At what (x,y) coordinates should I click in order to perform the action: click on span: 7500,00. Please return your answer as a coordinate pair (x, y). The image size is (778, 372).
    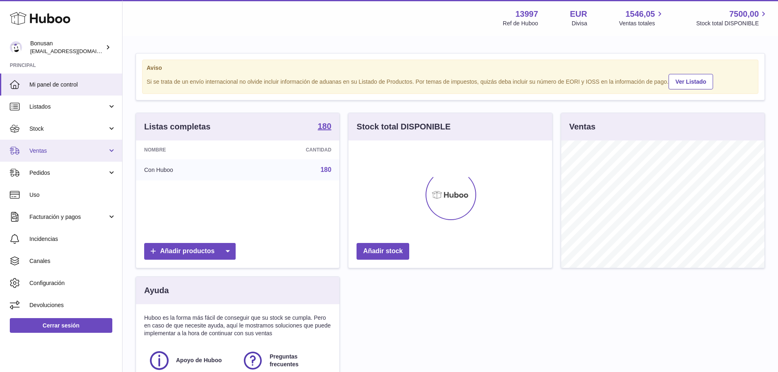
    Looking at the image, I should click on (744, 14).